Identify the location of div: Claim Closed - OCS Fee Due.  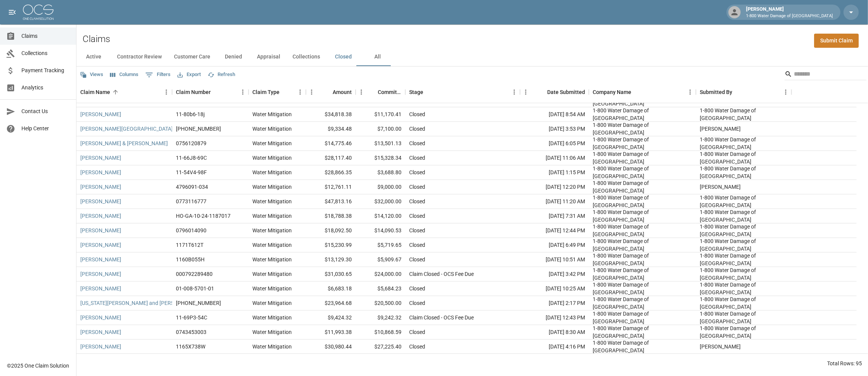
(441, 274).